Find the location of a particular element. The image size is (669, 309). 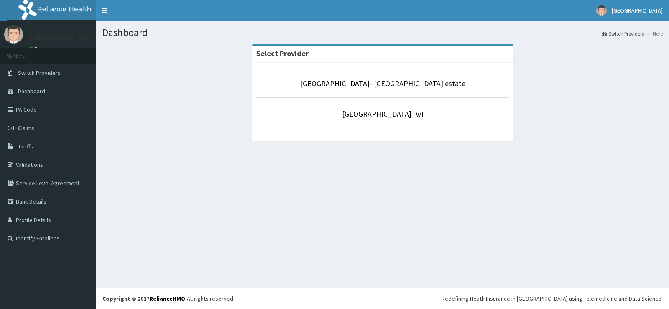

footer: All rights reserved. is located at coordinates (382, 298).